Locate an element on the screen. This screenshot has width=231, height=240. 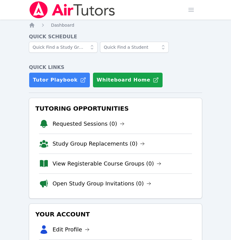
span: Dashboard is located at coordinates (63, 25).